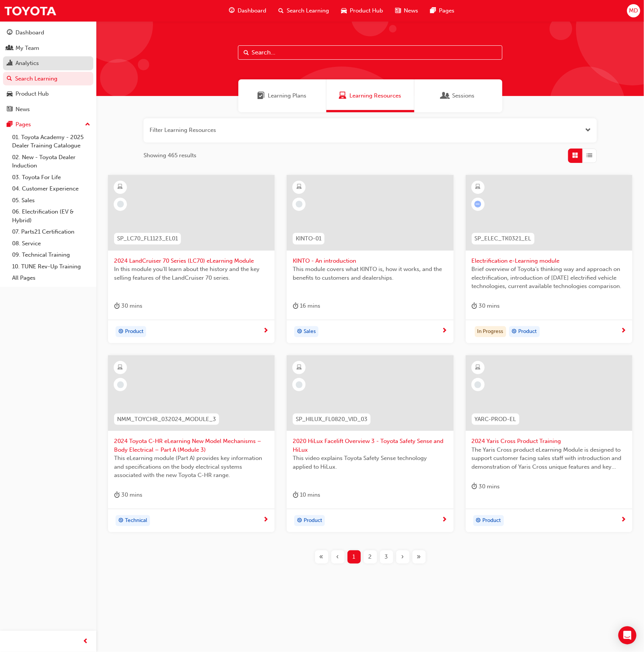 Image resolution: width=644 pixels, height=652 pixels. What do you see at coordinates (9, 64) in the screenshot?
I see `span: chart-icon` at bounding box center [9, 64].